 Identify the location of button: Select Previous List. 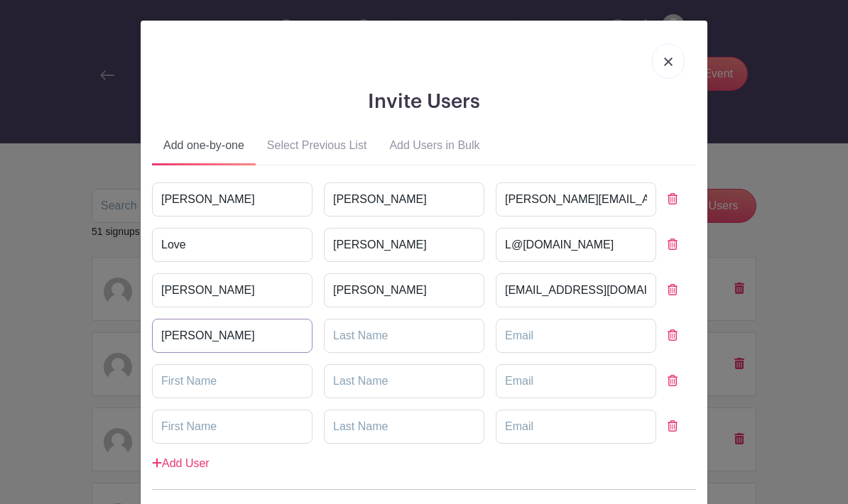
(317, 149).